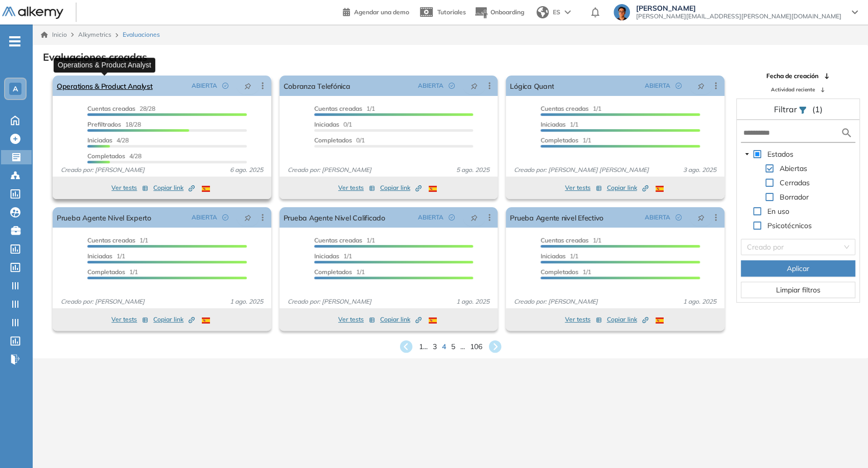  Describe the element at coordinates (114, 156) in the screenshot. I see `span: 4/28` at that location.